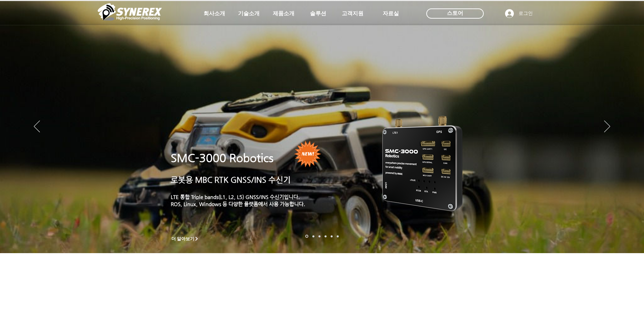 The image size is (644, 311). I want to click on button: 로그인, so click(519, 14).